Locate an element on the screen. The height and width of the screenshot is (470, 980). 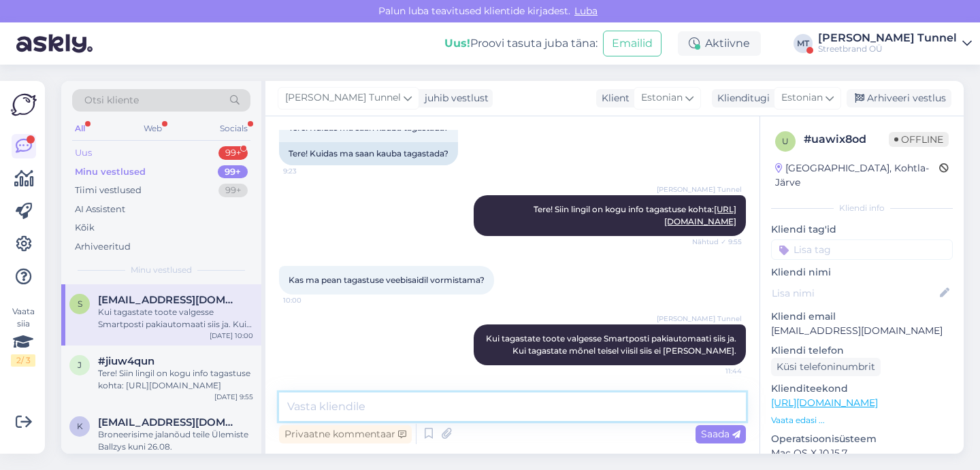
div: All is located at coordinates (79, 129).